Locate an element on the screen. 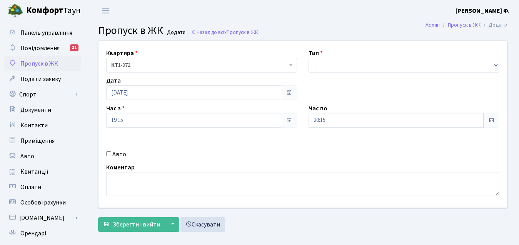 The width and height of the screenshot is (519, 245). a: Документи is located at coordinates (42, 110).